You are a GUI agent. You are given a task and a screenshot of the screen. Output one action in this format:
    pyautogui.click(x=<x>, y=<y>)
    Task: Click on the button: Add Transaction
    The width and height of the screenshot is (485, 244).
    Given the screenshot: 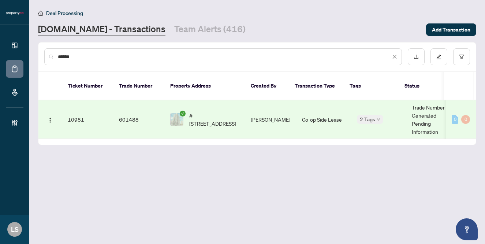 What is the action you would take?
    pyautogui.click(x=451, y=30)
    